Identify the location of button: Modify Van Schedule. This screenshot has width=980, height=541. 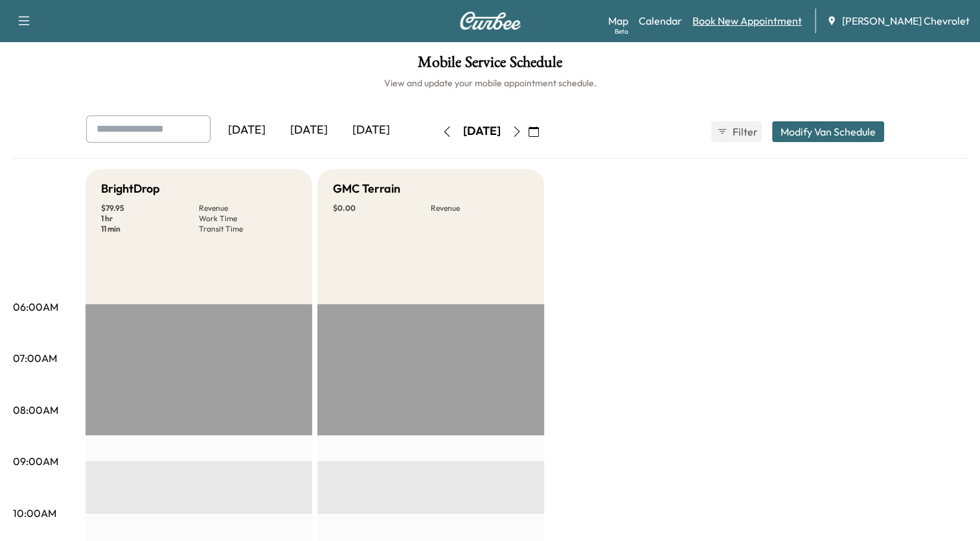
(828, 132).